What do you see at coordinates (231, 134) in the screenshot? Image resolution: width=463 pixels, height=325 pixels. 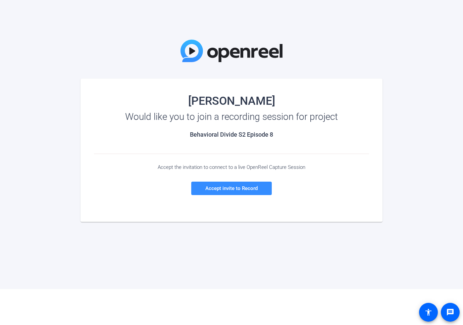 I see `h2: Behavioral Divide S2 Episode 8` at bounding box center [231, 134].